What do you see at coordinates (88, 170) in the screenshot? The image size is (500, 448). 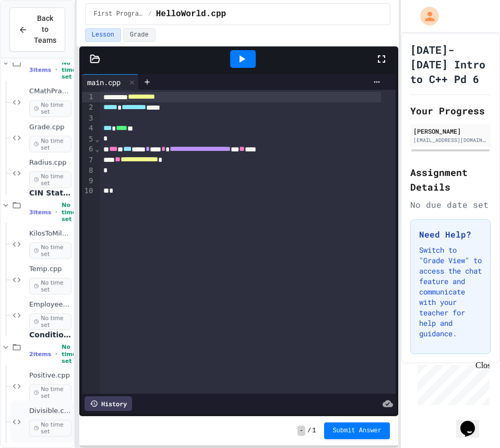 I see `div: 8` at bounding box center [88, 170].